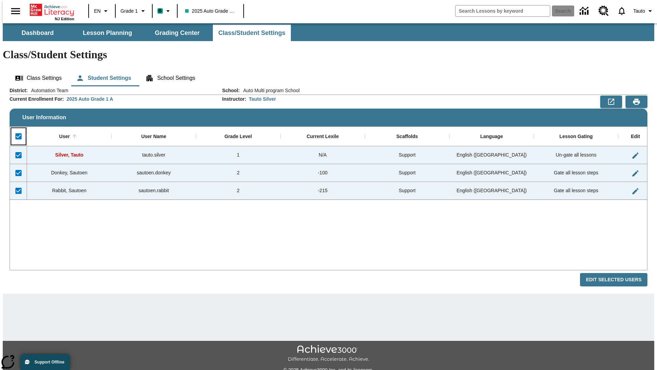 The width and height of the screenshot is (657, 370). What do you see at coordinates (49, 362) in the screenshot?
I see `span: Support Offline` at bounding box center [49, 362].